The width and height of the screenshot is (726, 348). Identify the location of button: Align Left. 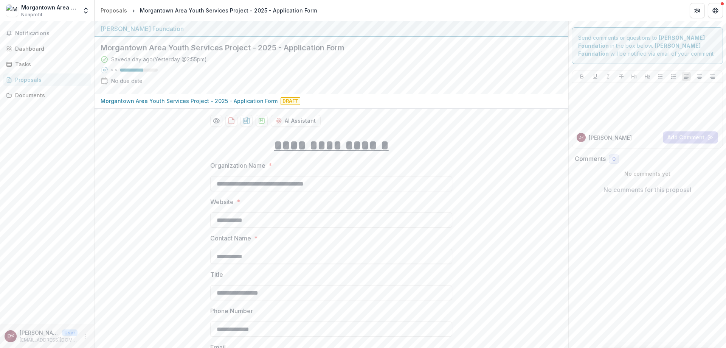
(687, 76).